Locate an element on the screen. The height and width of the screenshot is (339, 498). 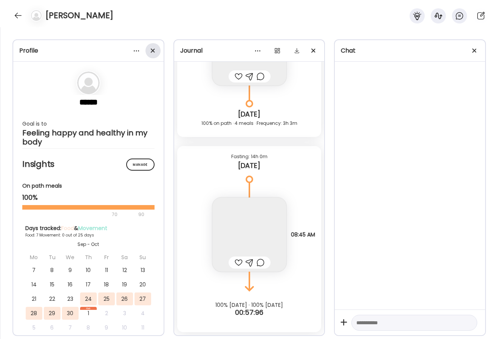
div: 14 is located at coordinates (34, 284).